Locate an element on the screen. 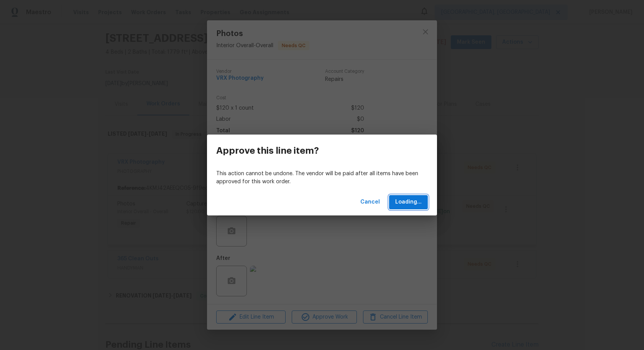 The image size is (644, 350). button: Loading... is located at coordinates (408, 202).